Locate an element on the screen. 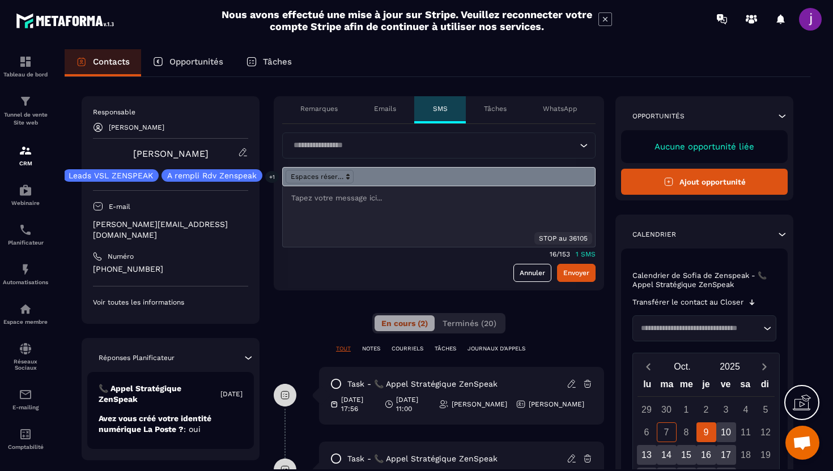 This screenshot has height=471, width=833. h2: Nous avons effectué une mise à jour sur Stripe. Veuillez reconnecter votre compte Stripe afin de ... is located at coordinates (407, 20).